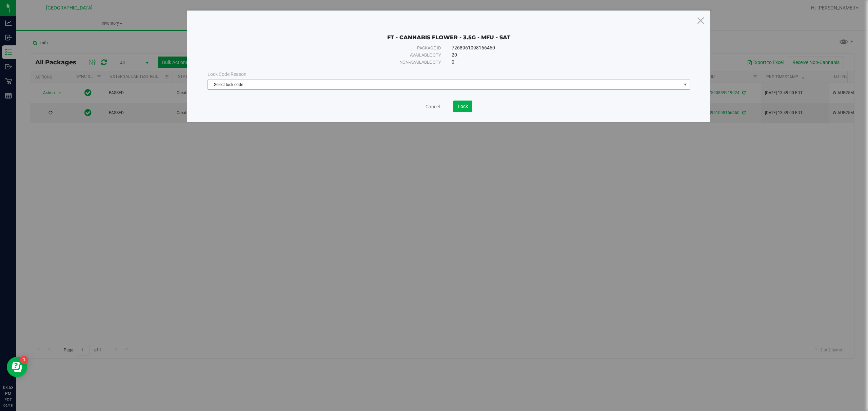 The height and width of the screenshot is (411, 868). I want to click on div: Package ID, so click(335, 48).